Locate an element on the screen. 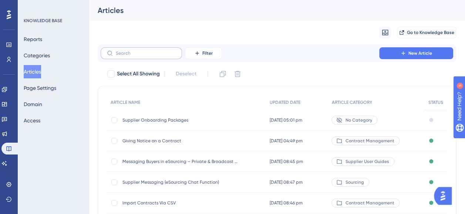  span: No Category is located at coordinates (359, 120).